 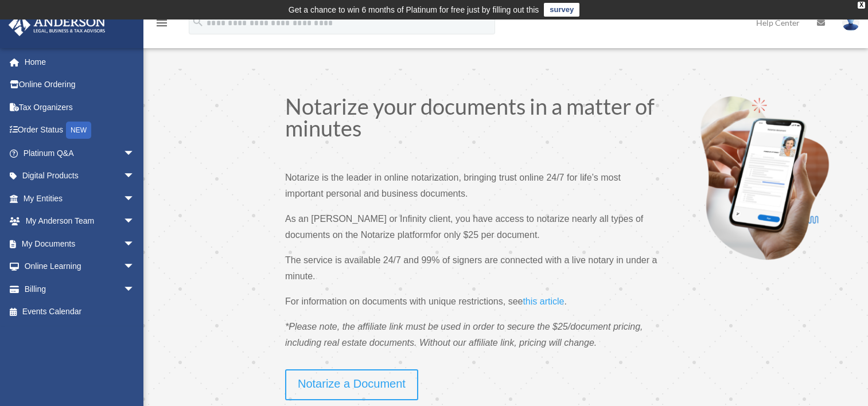 I want to click on a: Billingarrow_drop_down, so click(x=80, y=289).